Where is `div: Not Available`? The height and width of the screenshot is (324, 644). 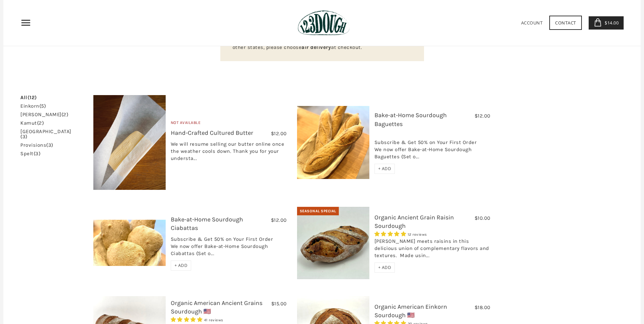 div: Not Available is located at coordinates (229, 124).